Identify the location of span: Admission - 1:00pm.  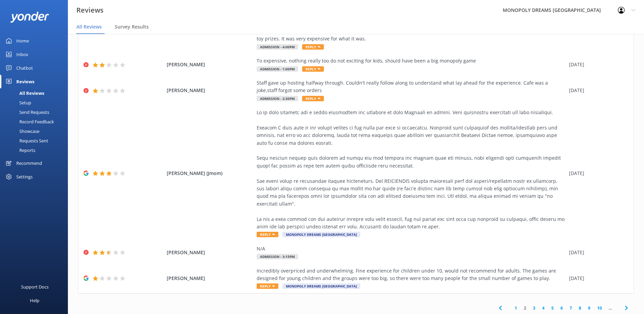
(277, 69).